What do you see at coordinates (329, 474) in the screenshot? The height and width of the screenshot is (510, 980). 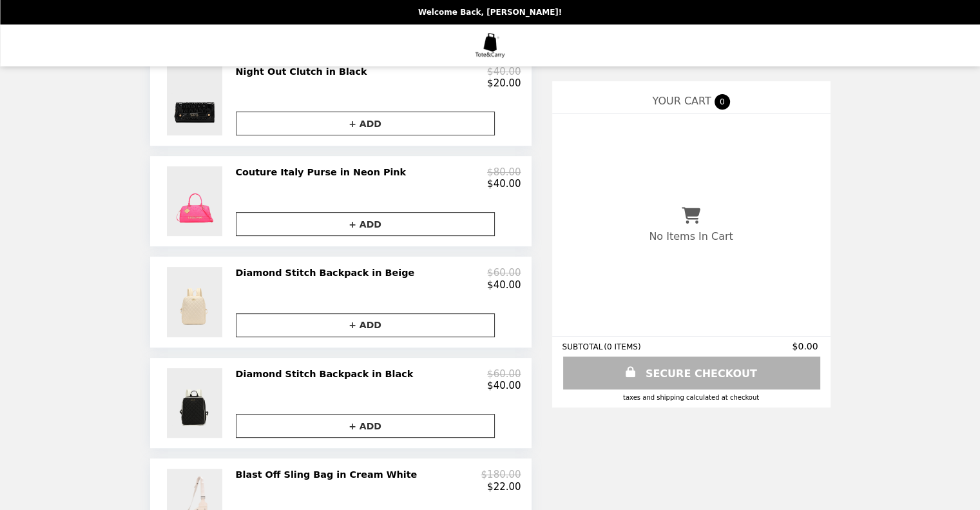 I see `h2: Blast Off Sling Bag in Cream White` at bounding box center [329, 474].